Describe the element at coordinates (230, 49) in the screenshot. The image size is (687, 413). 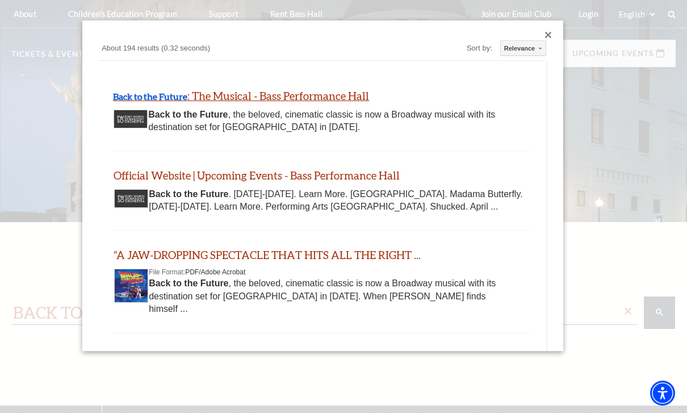
I see `div: About 194 results (0.32 seconds)` at that location.